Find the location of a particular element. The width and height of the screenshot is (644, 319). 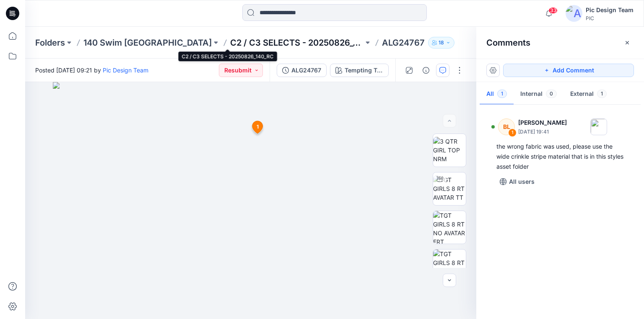

h2: Comments is located at coordinates (508, 43).